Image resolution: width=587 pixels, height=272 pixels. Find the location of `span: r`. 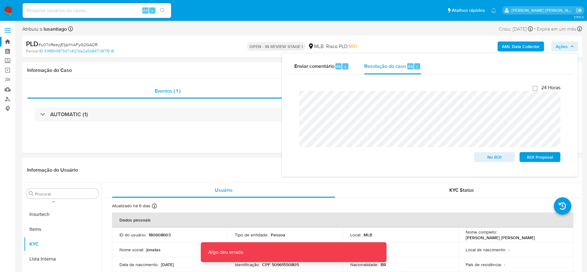

span: r is located at coordinates (417, 66).